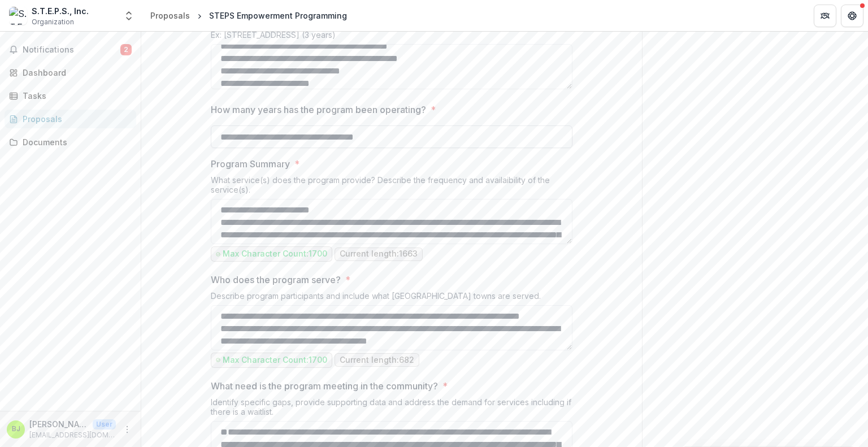  Describe the element at coordinates (127, 429) in the screenshot. I see `button: More` at that location.